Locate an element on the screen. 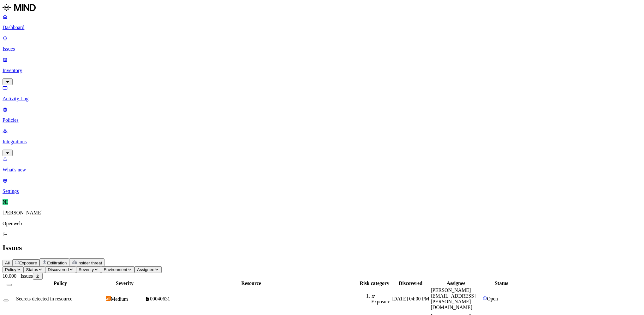  p: Issues is located at coordinates (322, 49).